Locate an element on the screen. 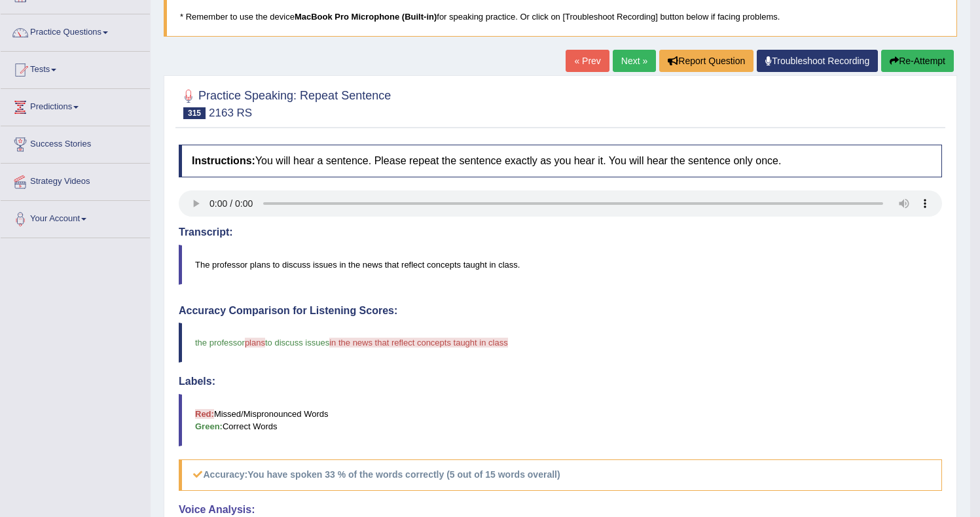 The width and height of the screenshot is (980, 517). a: Next » is located at coordinates (635, 61).